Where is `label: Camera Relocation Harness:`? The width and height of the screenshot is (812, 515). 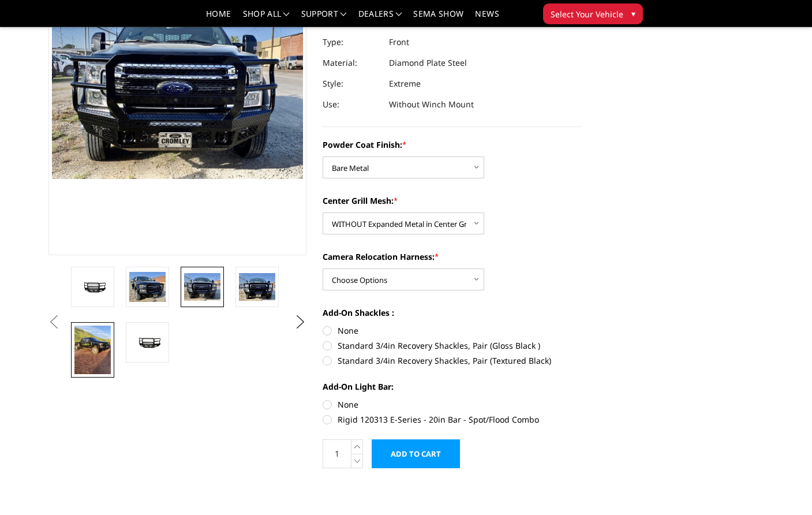 label: Camera Relocation Harness: is located at coordinates (452, 256).